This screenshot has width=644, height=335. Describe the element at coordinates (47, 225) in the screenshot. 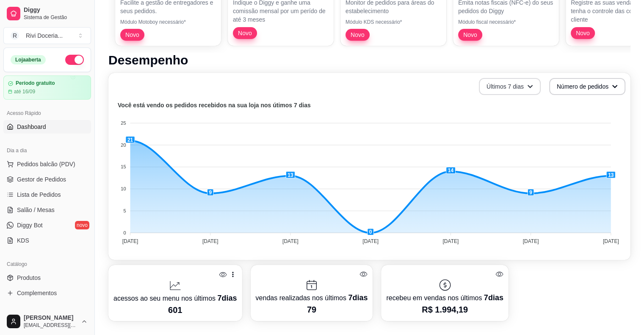

I see `a: Diggy Botnovo` at that location.